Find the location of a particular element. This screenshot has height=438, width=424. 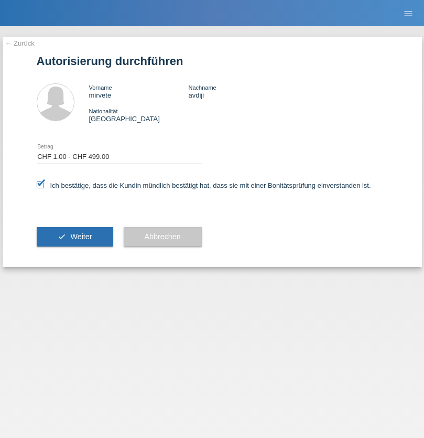

div: avdiji is located at coordinates (238, 91).